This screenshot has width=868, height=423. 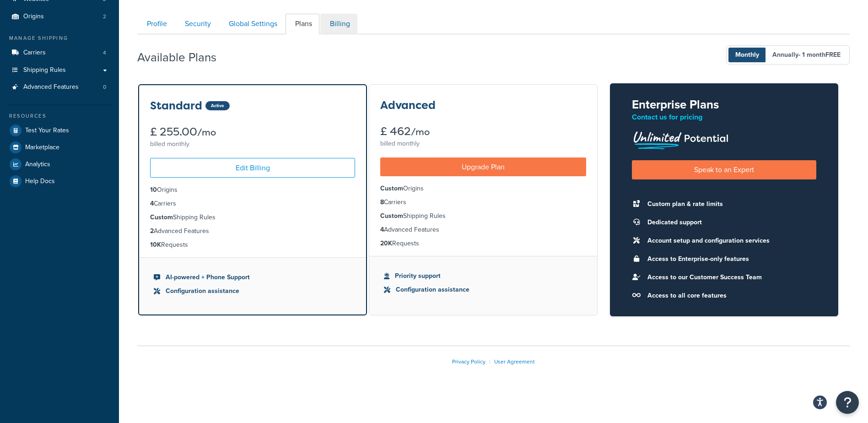 What do you see at coordinates (51, 87) in the screenshot?
I see `span: Advanced Features` at bounding box center [51, 87].